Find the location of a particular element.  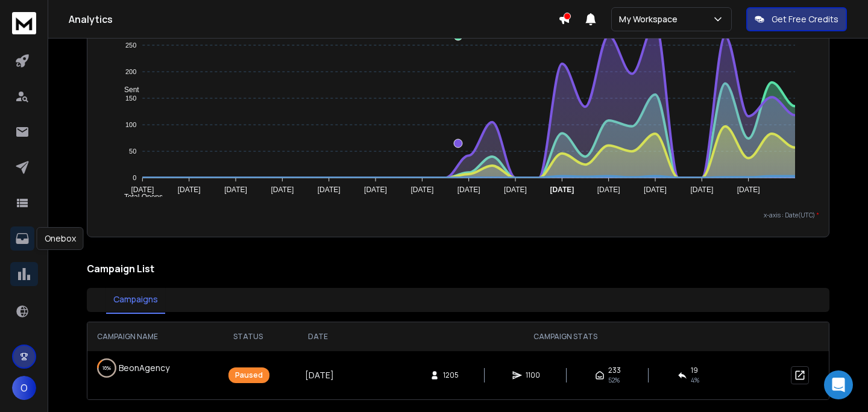

th: STATUS is located at coordinates (248, 337).